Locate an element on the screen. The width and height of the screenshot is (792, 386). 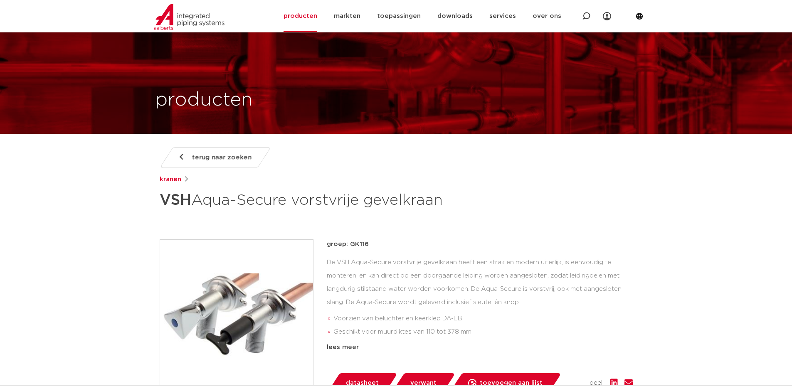
li: Geschikt voor muurdiktes van 110 tot 378 mm is located at coordinates (483, 332).